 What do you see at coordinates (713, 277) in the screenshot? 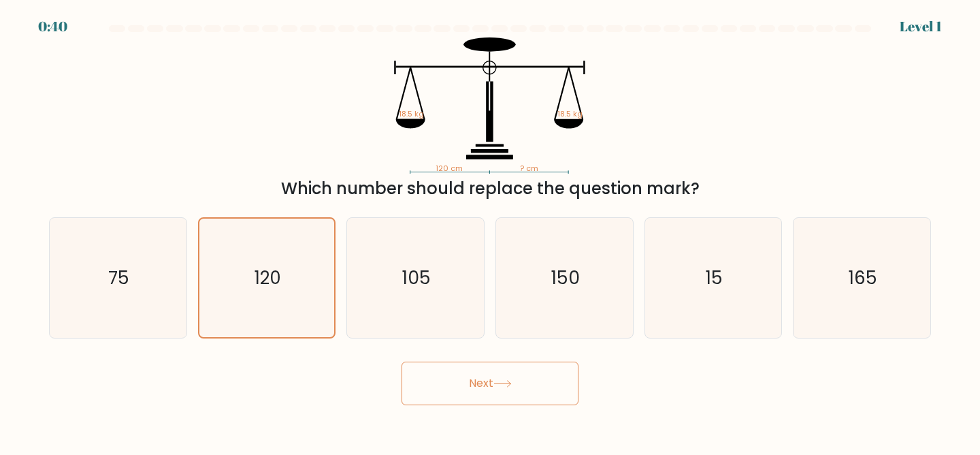
I see `text: 15` at bounding box center [713, 277].